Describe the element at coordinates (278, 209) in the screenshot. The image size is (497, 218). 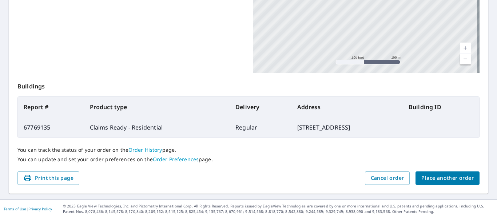
I see `p: © 2025 Eagle View Technologies, Inc. and Pictometry International Corp. All Rights Reserved. Repo...` at that location.